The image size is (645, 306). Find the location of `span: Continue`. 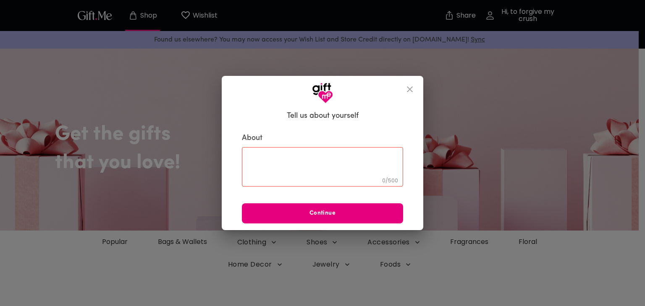

span: Continue is located at coordinates (322, 214).